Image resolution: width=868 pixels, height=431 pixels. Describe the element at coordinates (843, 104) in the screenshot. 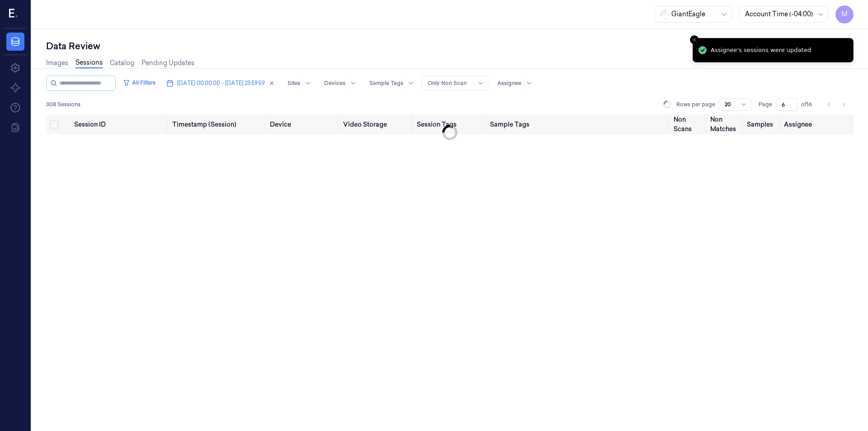

I see `button: Go to next page` at that location.